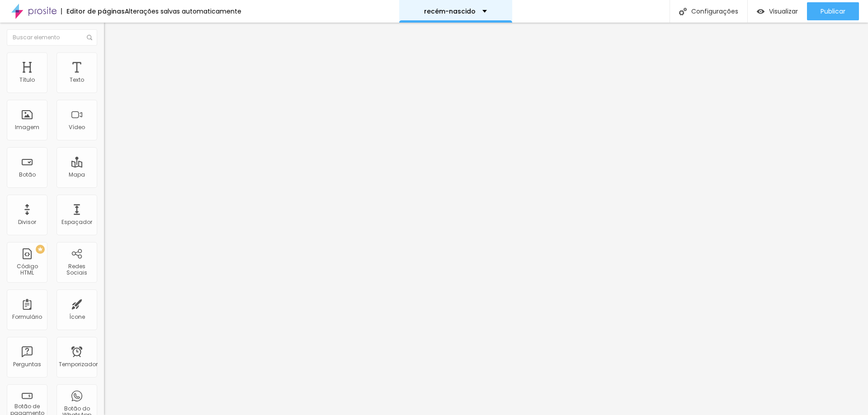 The height and width of the screenshot is (415, 868). What do you see at coordinates (77, 269) in the screenshot?
I see `font: Redes Sociais` at bounding box center [77, 269].